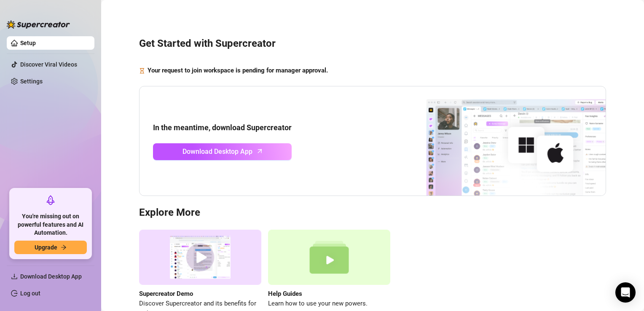 This screenshot has height=311, width=644. What do you see at coordinates (15, 277) in the screenshot?
I see `span: download` at bounding box center [15, 277].